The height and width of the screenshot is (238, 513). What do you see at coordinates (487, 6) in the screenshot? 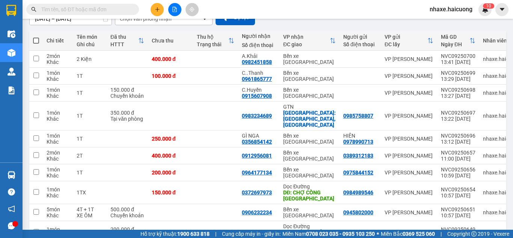
I see `span: 1` at bounding box center [487, 6].